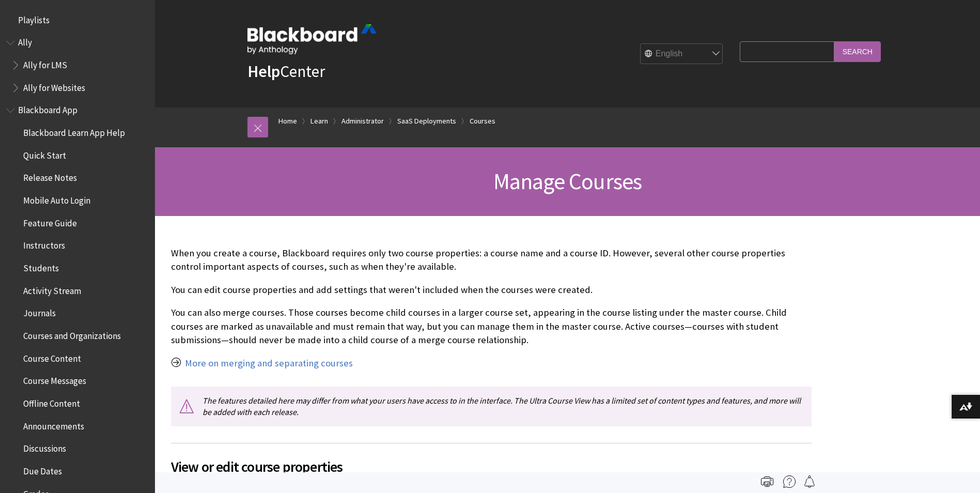  What do you see at coordinates (44, 154) in the screenshot?
I see `span: Quick Start` at bounding box center [44, 154].